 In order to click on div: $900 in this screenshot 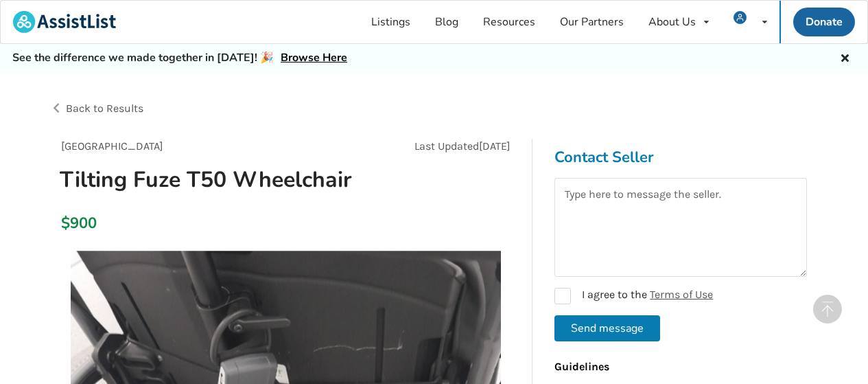, I will do `click(65, 223)`.